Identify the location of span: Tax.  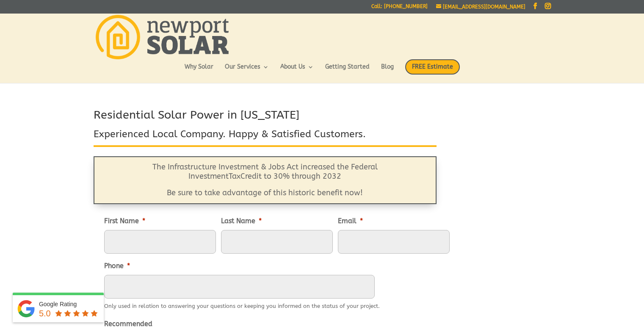
(235, 176).